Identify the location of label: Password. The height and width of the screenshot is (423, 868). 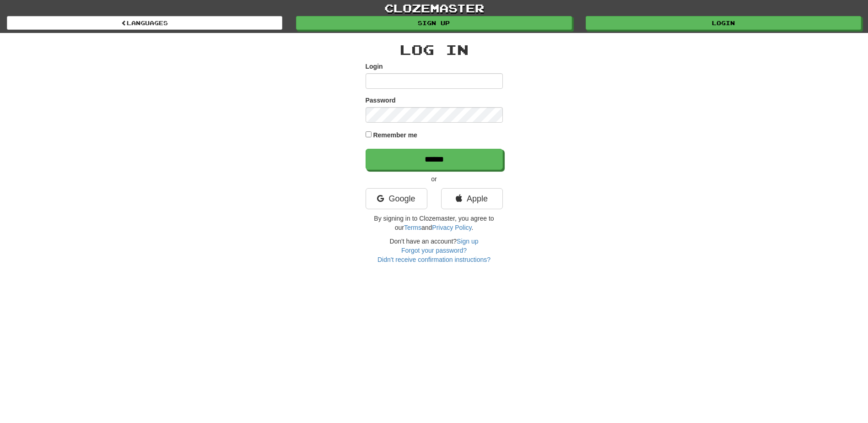
(380, 100).